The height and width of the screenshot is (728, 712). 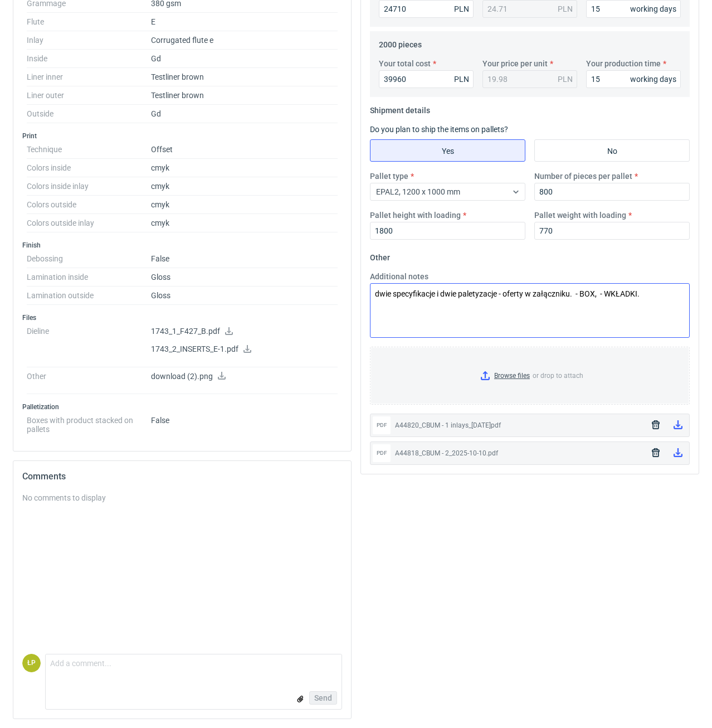 I want to click on dt: Liner outer, so click(x=88, y=95).